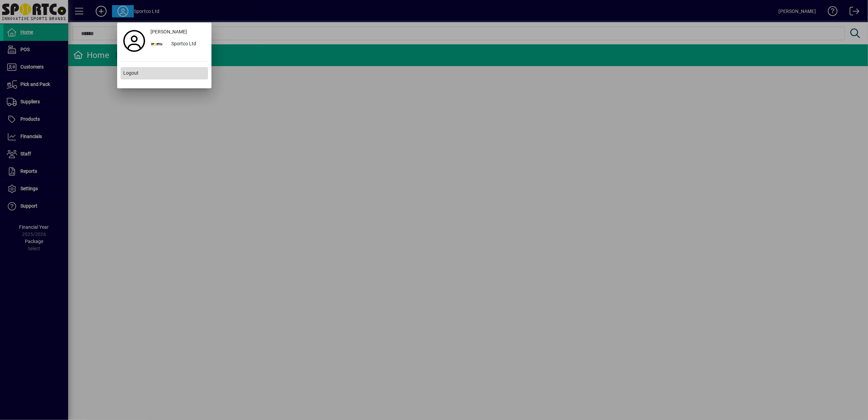  What do you see at coordinates (178, 44) in the screenshot?
I see `button: Sportco Ltd` at bounding box center [178, 44].